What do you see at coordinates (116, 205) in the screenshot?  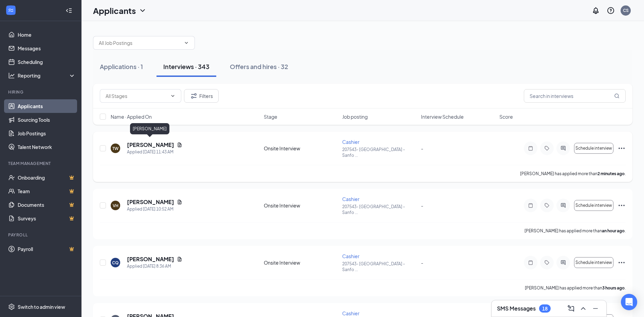 I see `div: VH` at bounding box center [116, 205].